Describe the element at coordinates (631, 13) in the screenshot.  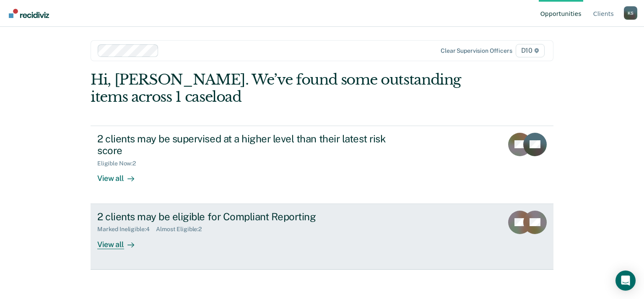
I see `button: Profile dropdown button` at that location.